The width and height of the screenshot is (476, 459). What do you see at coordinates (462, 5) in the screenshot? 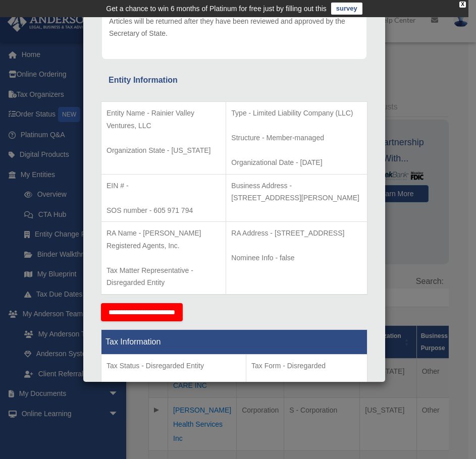
I see `div: close` at bounding box center [462, 5].